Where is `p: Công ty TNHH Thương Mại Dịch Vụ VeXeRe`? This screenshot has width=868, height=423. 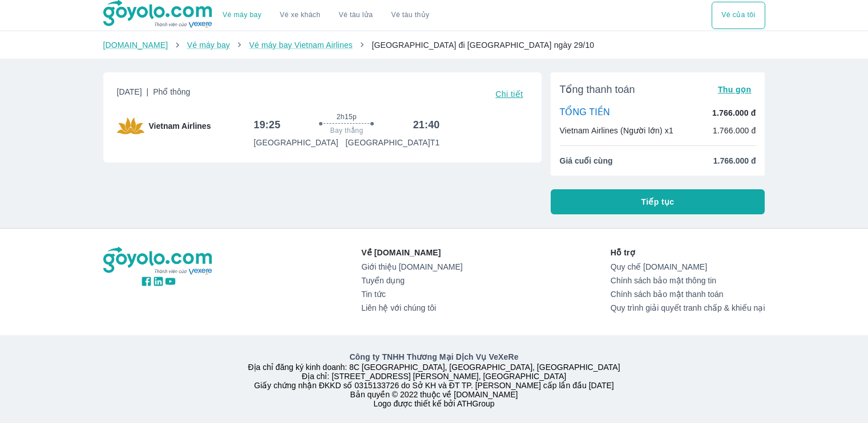 p: Công ty TNHH Thương Mại Dịch Vụ VeXeRe is located at coordinates (434, 357).